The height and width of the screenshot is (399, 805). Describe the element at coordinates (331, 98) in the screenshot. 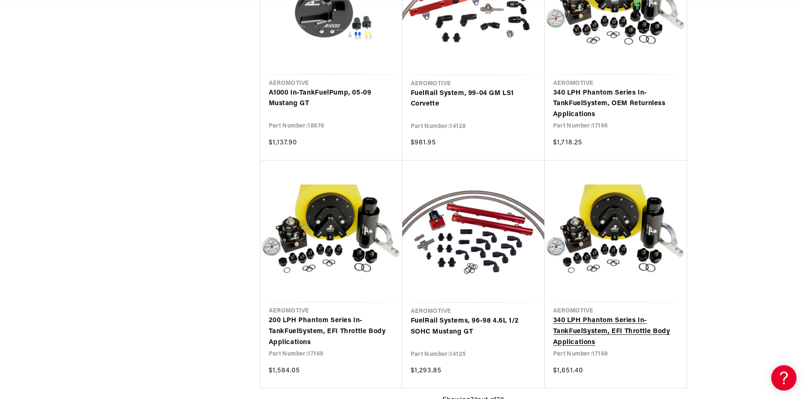

I see `a: A1000 In-TankFuelPump, 05-09 Mustang GT` at that location.